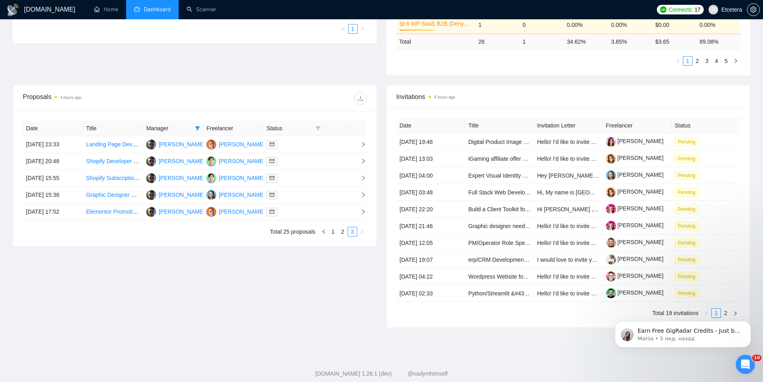 The image size is (763, 382). I want to click on td: erp/CRM Development for Beverage Industry, so click(499, 260).